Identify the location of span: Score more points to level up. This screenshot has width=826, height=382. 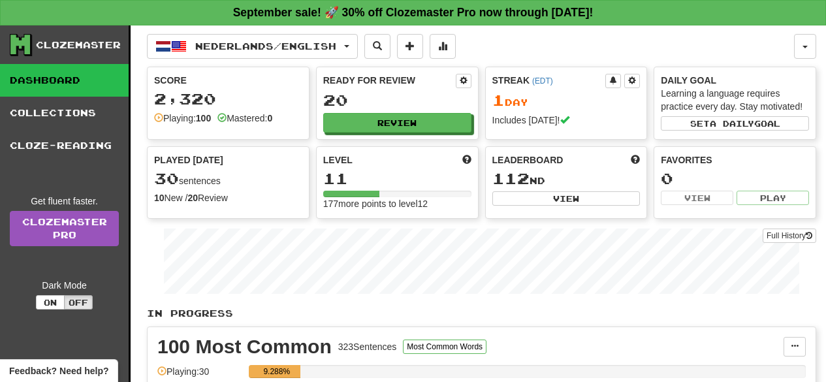
(467, 160).